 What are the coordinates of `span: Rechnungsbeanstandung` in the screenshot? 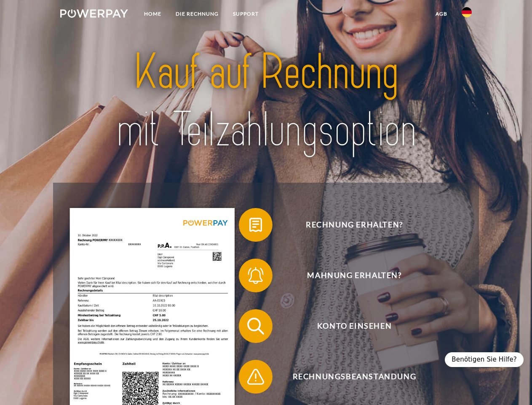 It's located at (354, 377).